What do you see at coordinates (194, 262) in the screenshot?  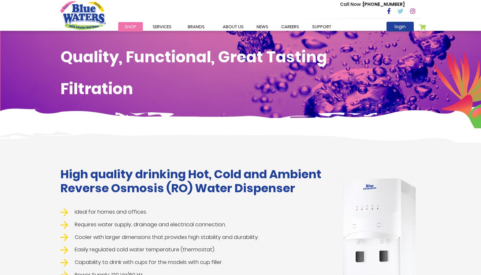 I see `li: Capability to drink with cups for the models with cup filler.` at bounding box center [194, 262].